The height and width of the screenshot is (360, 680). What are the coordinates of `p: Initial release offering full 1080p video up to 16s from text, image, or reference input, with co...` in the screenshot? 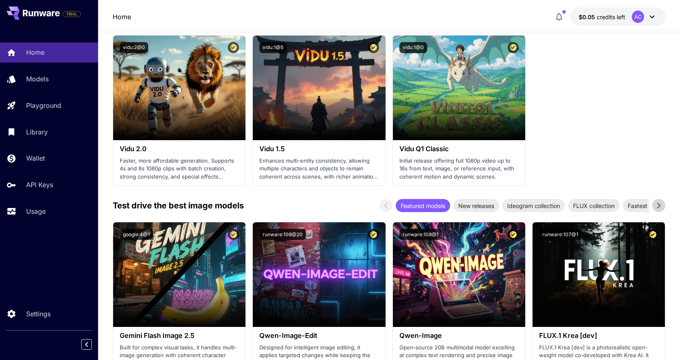 It's located at (459, 169).